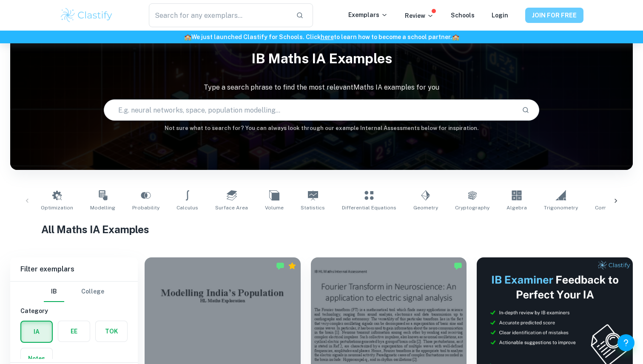  Describe the element at coordinates (292, 266) in the screenshot. I see `div: Premium` at that location.